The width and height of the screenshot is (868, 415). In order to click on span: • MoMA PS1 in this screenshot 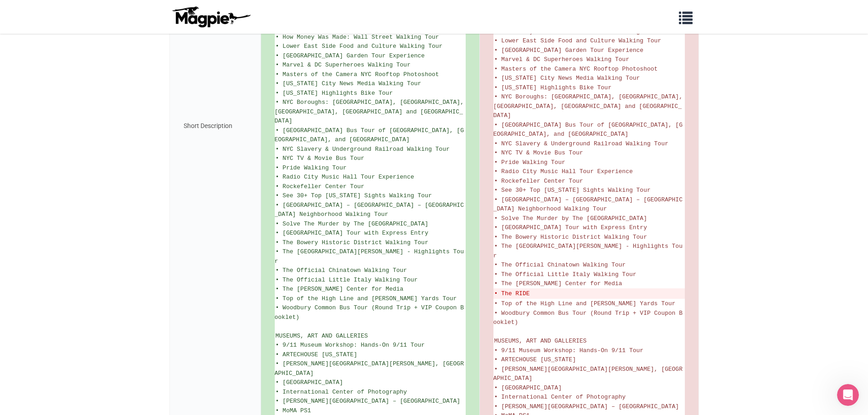, I will do `click(293, 411)`.